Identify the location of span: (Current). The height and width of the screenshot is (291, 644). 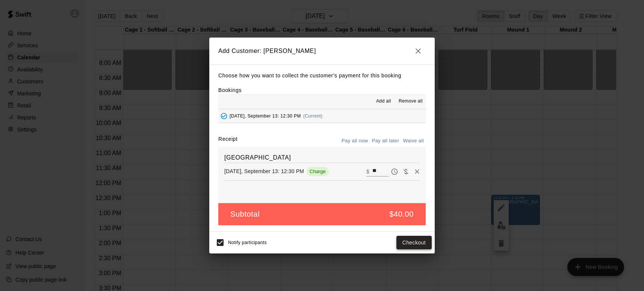
(313, 116).